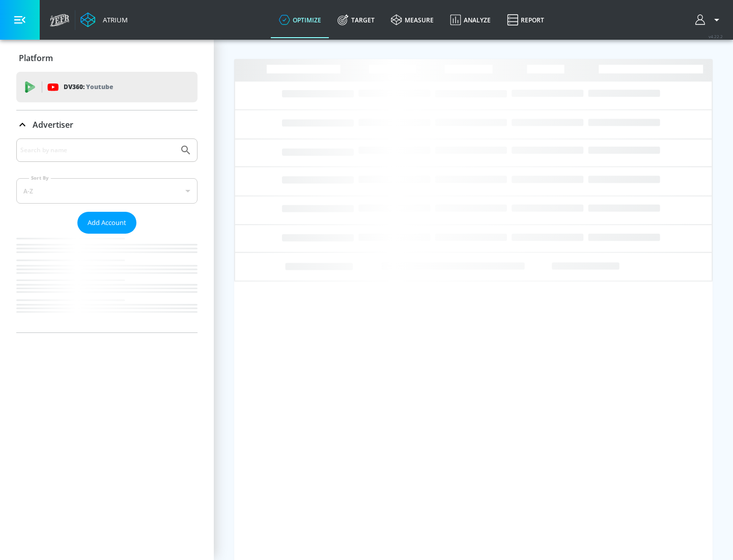  Describe the element at coordinates (526, 19) in the screenshot. I see `a: Report` at that location.